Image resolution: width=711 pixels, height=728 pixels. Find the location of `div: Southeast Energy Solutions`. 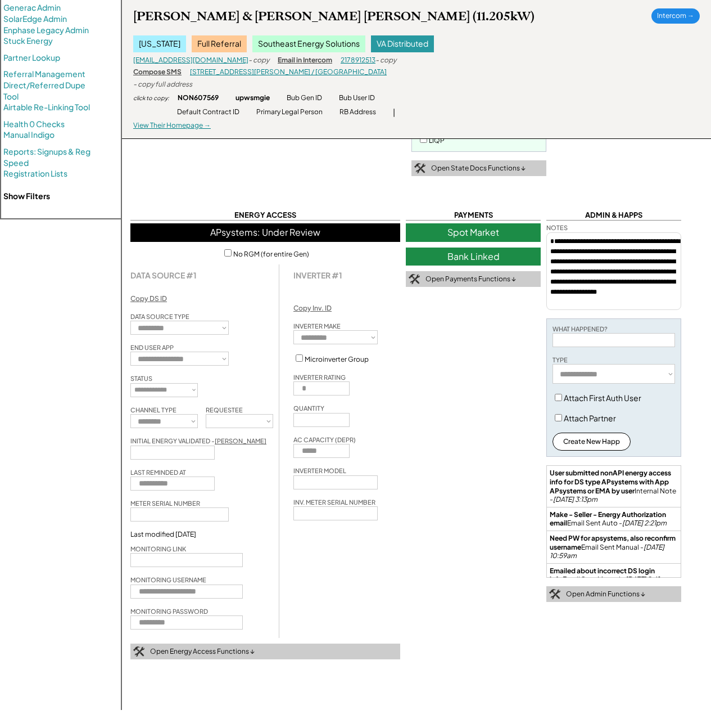

div: Southeast Energy Solutions is located at coordinates (309, 44).